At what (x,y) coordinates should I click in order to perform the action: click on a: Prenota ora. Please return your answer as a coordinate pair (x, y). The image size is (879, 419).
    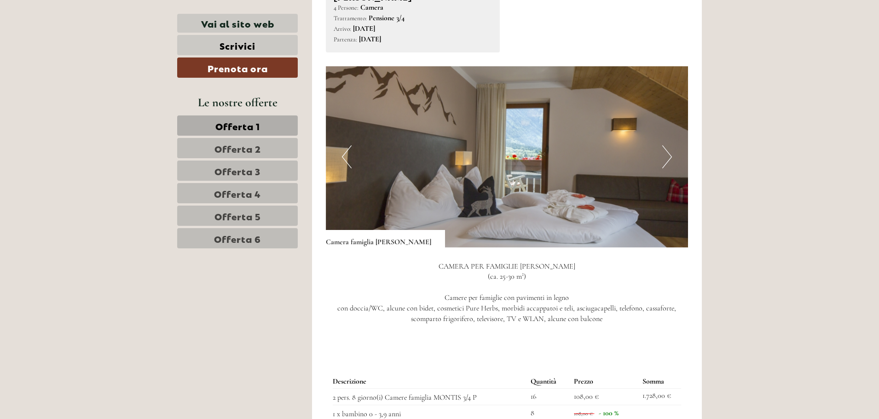
    Looking at the image, I should click on (238, 68).